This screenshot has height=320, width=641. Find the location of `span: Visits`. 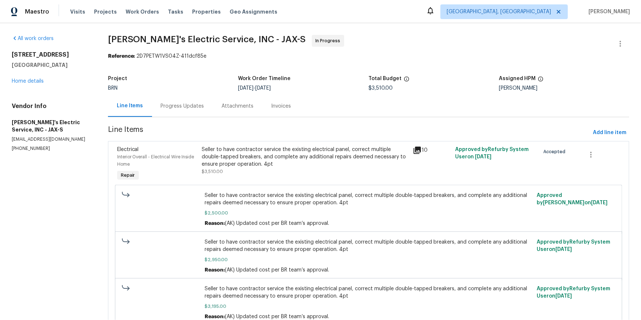

span: Visits is located at coordinates (77, 12).